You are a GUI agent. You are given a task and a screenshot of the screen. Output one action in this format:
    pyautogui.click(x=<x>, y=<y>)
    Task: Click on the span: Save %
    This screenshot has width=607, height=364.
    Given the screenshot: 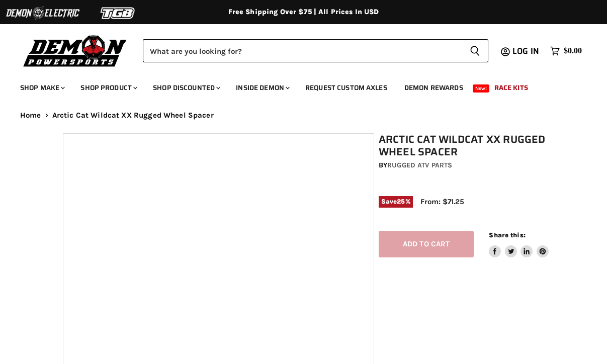 What is the action you would take?
    pyautogui.click(x=396, y=202)
    